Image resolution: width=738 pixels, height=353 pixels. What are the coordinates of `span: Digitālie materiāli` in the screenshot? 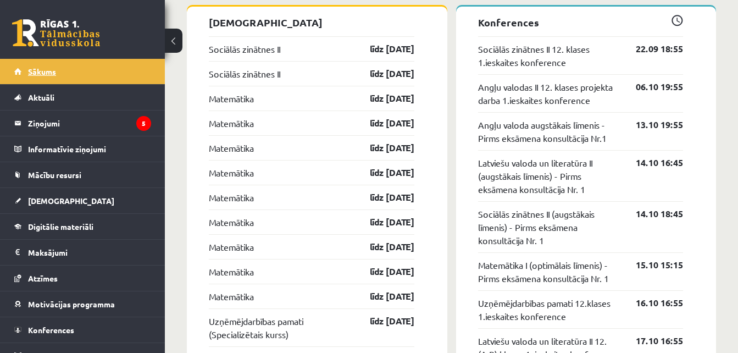 It's located at (60, 226).